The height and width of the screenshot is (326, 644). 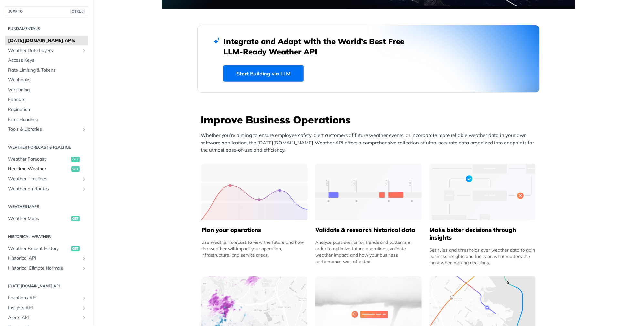 I want to click on button: Show subpages for Weather Timelines, so click(x=84, y=179).